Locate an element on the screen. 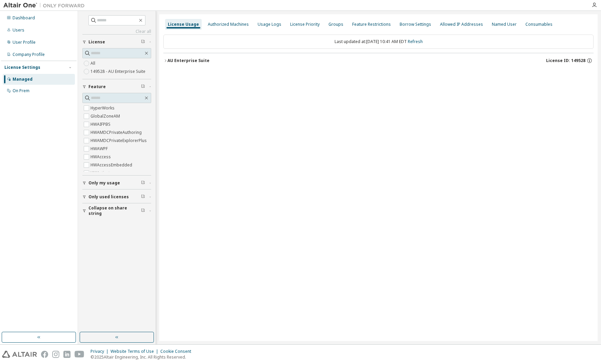 This screenshot has width=601, height=364. div: Authorized Machines is located at coordinates (228, 25).